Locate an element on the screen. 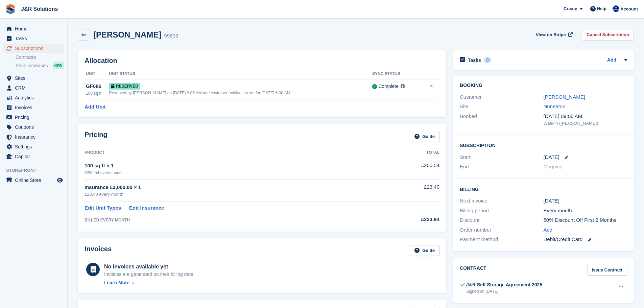 The image size is (644, 308). div: GF086 is located at coordinates (97, 86).